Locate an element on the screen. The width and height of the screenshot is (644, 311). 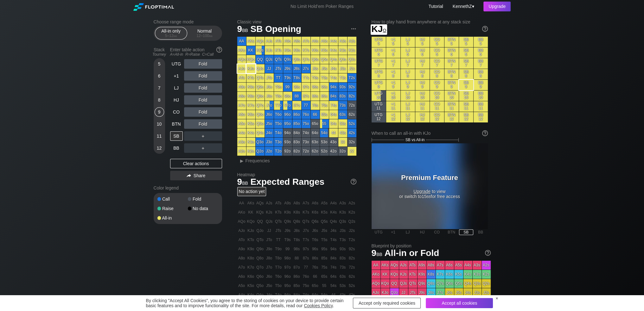
div: KK is located at coordinates (251, 50).